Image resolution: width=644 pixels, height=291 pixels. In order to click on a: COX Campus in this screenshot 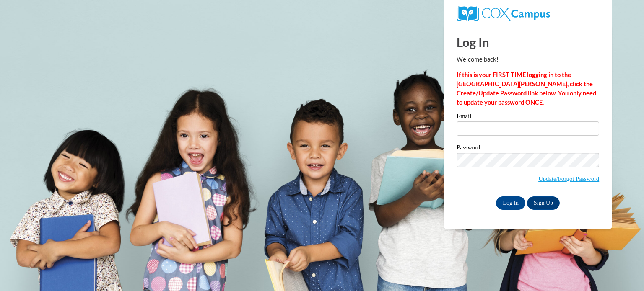, I will do `click(503, 13)`.